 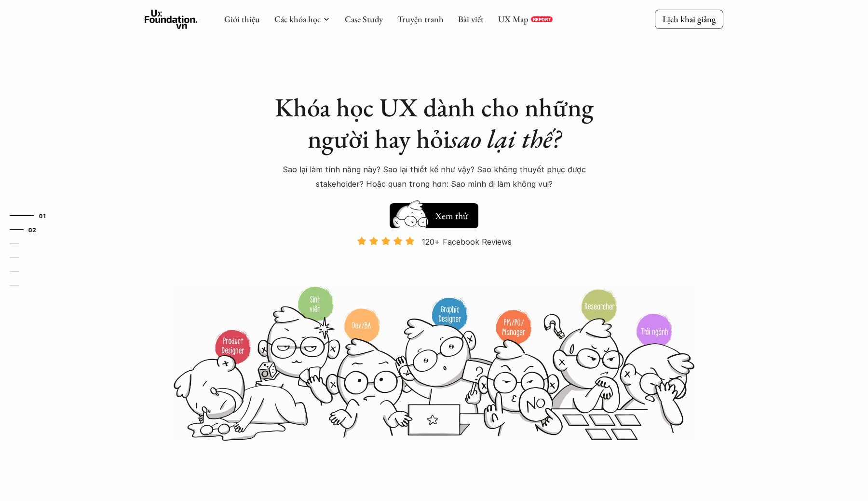 I want to click on a: Giới thiệu, so click(x=242, y=18).